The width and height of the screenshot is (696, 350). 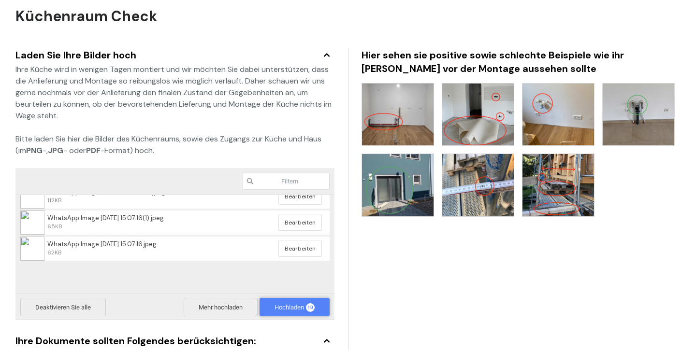 I want to click on strong: PNG, so click(x=34, y=150).